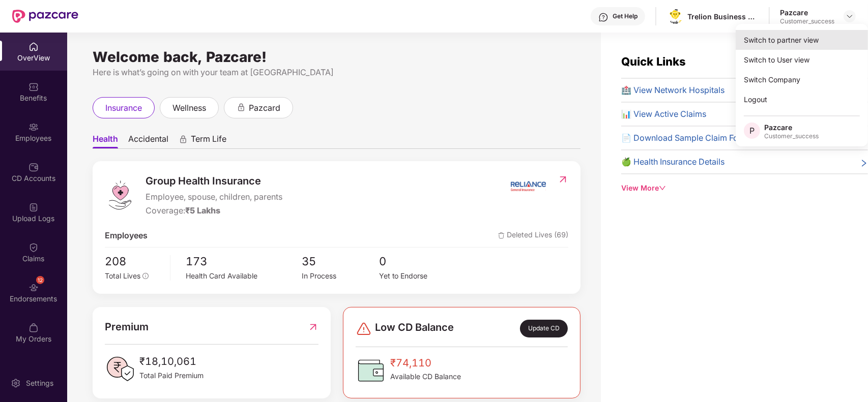  I want to click on img: svg+xml;base64,PHN2ZyBpZD0iQmVuZWZpdHMiIHhtbG5zPSJodHRwOi8vd3d3LnczLm9yZy8yMDAwL3N2ZyIgd2lkdGg9Ij..., so click(34, 87).